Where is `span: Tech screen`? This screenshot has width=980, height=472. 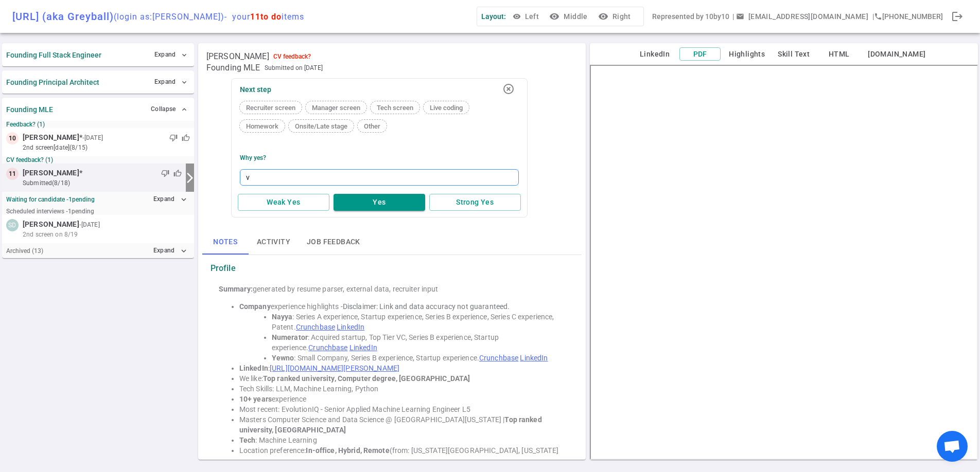
span: Tech screen is located at coordinates (395, 107).